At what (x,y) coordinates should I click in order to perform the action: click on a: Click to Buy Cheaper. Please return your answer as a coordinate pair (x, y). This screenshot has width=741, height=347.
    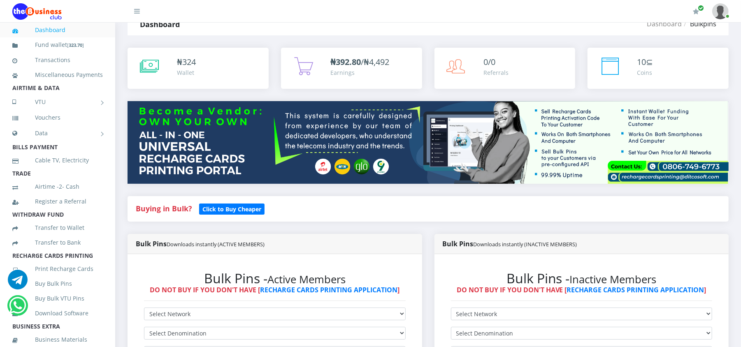
    Looking at the image, I should click on (232, 209).